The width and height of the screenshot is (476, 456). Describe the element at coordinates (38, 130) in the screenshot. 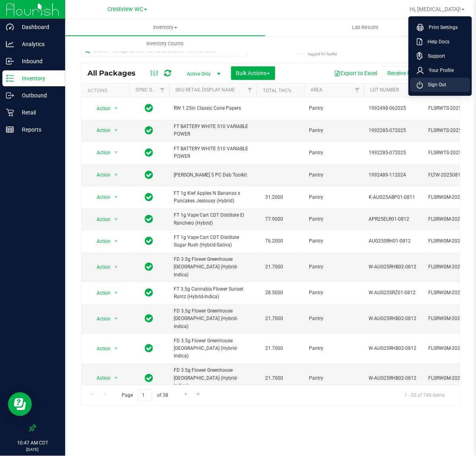

I see `p: Reports` at that location.